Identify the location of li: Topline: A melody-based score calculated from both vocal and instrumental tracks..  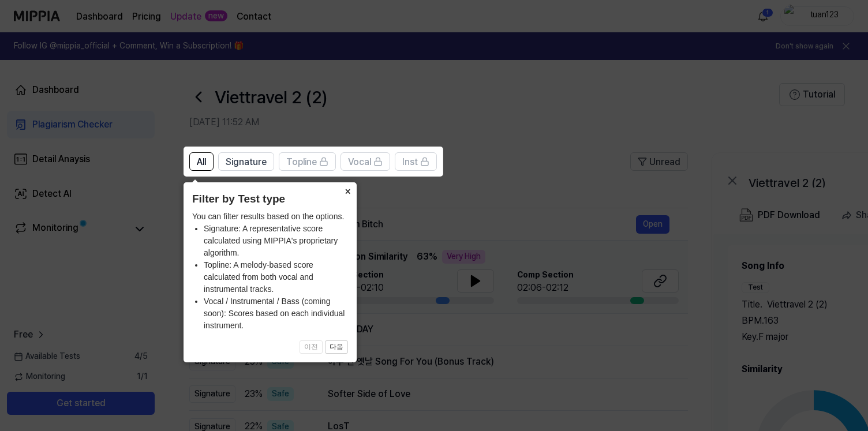
(276, 277).